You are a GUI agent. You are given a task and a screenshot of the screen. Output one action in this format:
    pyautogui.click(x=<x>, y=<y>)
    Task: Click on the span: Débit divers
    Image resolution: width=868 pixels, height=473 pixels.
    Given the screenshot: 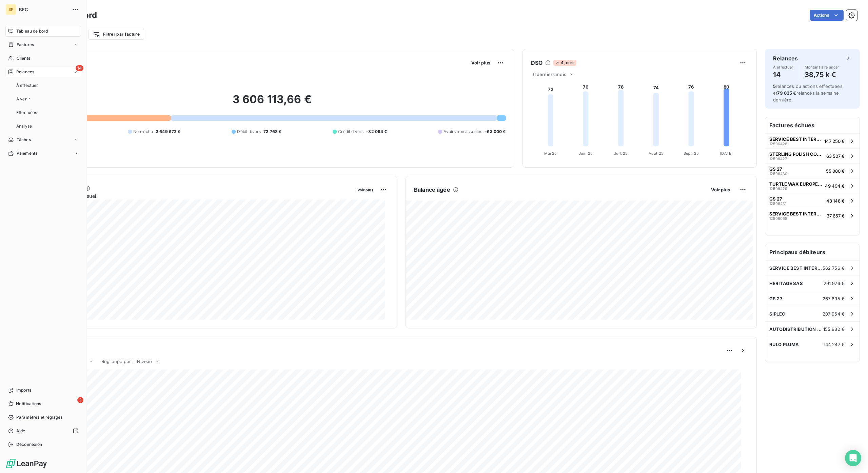 What is the action you would take?
    pyautogui.click(x=249, y=132)
    